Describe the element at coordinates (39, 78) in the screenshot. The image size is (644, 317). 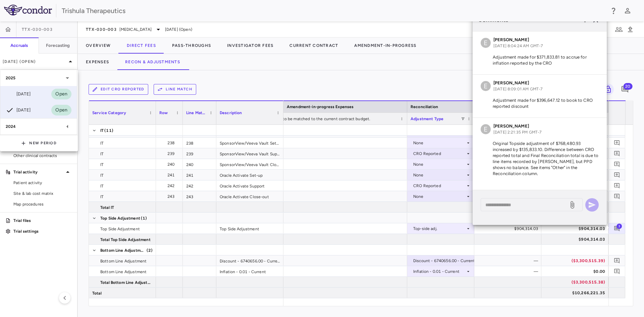
I see `div: 2025` at that location.